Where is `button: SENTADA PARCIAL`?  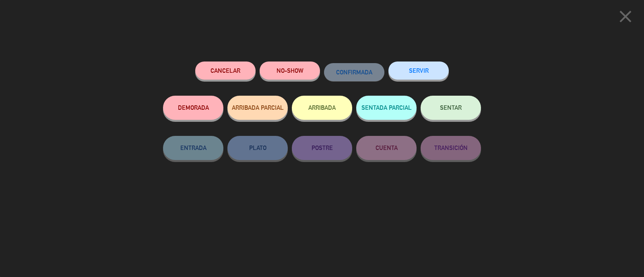 button: SENTADA PARCIAL is located at coordinates (386, 108).